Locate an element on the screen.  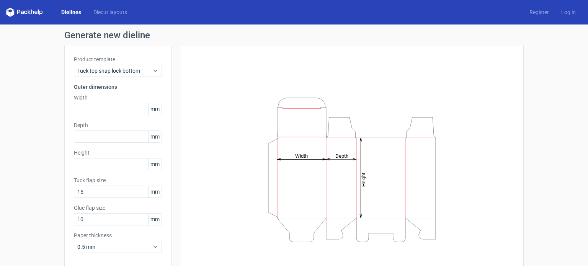
label: Paper thickness is located at coordinates (118, 235).